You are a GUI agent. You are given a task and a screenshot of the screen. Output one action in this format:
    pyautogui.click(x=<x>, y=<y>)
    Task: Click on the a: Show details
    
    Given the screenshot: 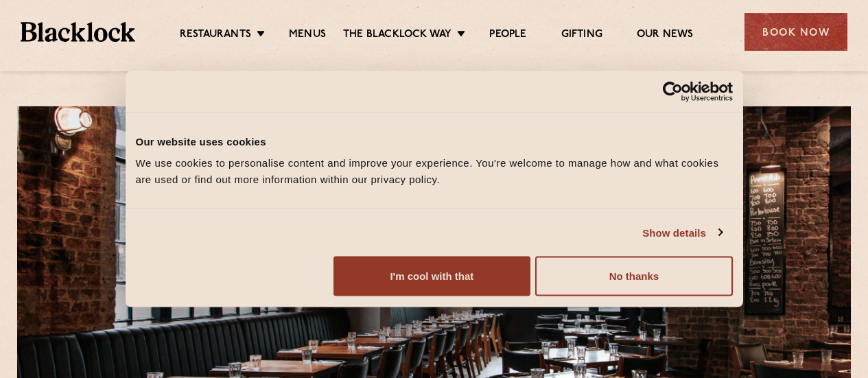 What is the action you would take?
    pyautogui.click(x=682, y=233)
    